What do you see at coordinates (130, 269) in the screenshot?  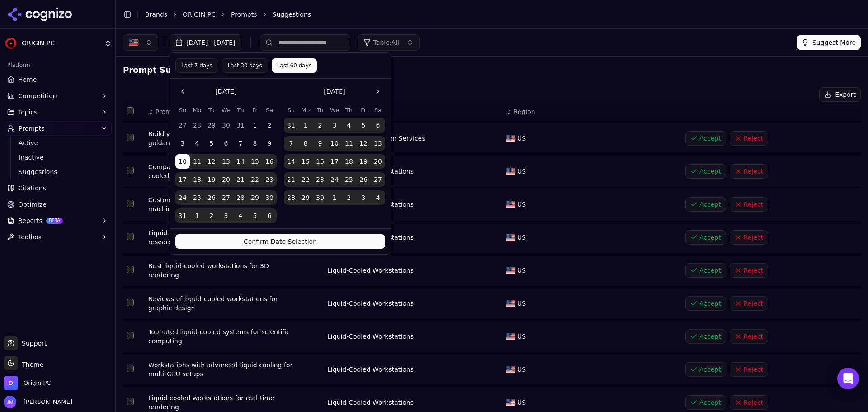 I see `button: Select row 5` at bounding box center [130, 269].